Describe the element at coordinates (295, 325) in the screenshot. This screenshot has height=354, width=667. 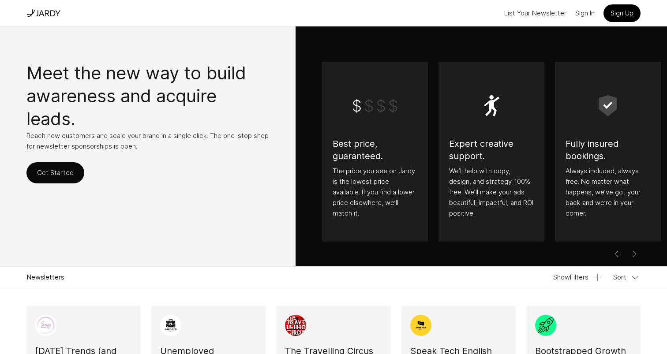
I see `img: The Travelling Circus by Mark Watson logo` at that location.